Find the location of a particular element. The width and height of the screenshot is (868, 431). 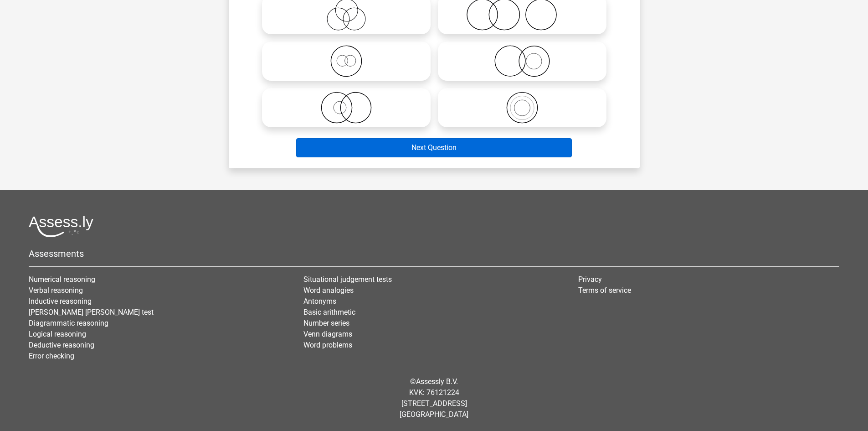

h5: Assessments is located at coordinates (434, 254).